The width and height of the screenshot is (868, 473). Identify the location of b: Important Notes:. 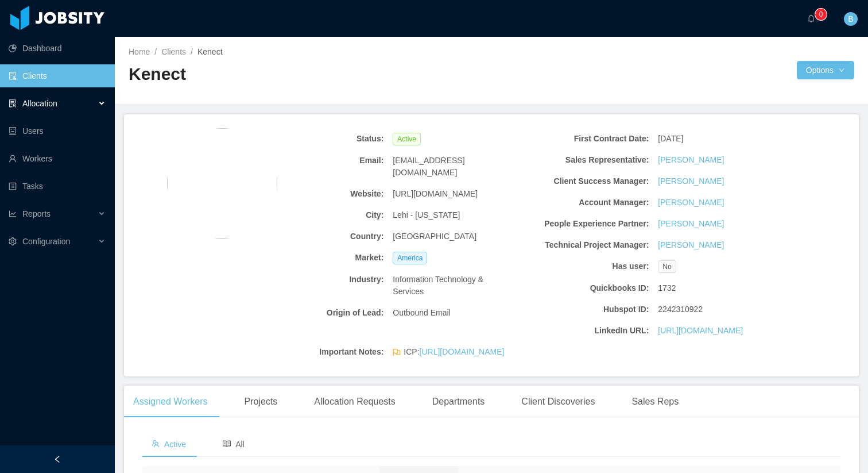
(322, 352).